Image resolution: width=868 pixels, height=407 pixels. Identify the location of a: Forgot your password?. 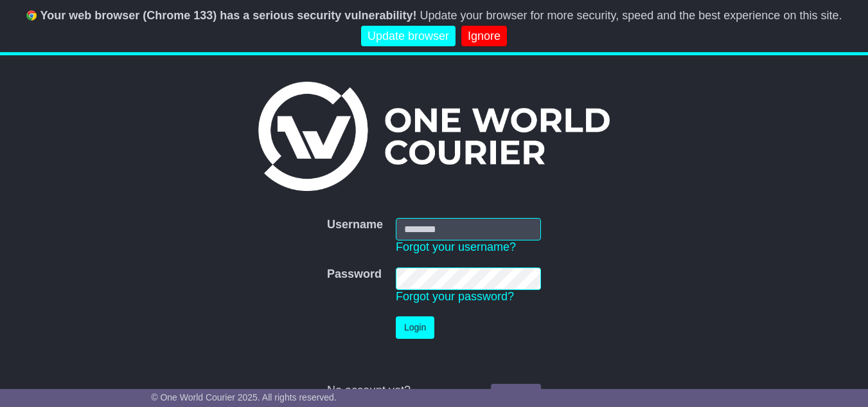
(455, 297).